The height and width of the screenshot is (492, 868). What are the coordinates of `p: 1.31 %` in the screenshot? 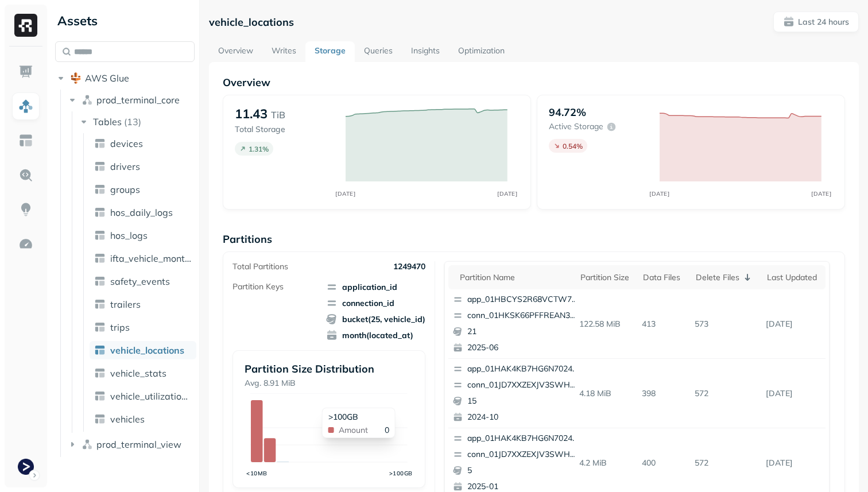 It's located at (259, 148).